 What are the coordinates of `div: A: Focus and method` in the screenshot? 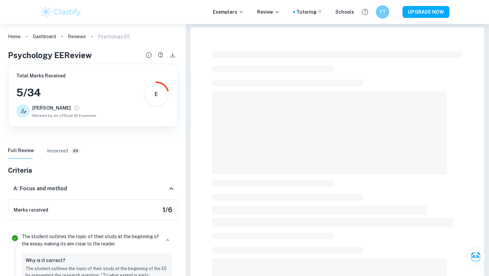 It's located at (93, 189).